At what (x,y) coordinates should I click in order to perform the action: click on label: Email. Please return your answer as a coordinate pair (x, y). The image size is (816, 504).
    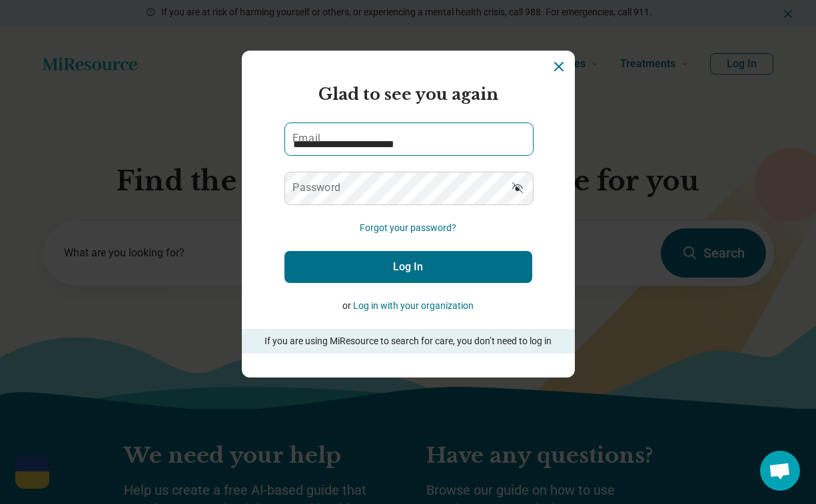
    Looking at the image, I should click on (306, 138).